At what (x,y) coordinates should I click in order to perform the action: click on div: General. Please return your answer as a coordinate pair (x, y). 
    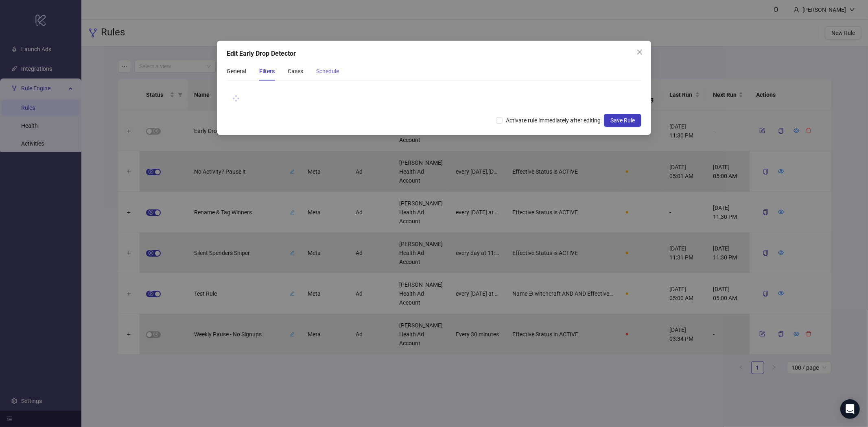
    Looking at the image, I should click on (236, 71).